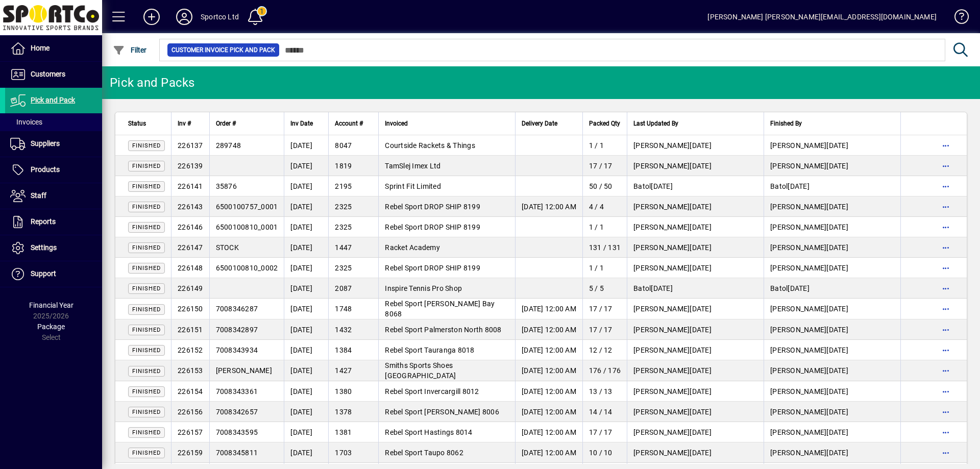 This screenshot has width=980, height=469. What do you see at coordinates (190, 329) in the screenshot?
I see `span: 226151` at bounding box center [190, 329].